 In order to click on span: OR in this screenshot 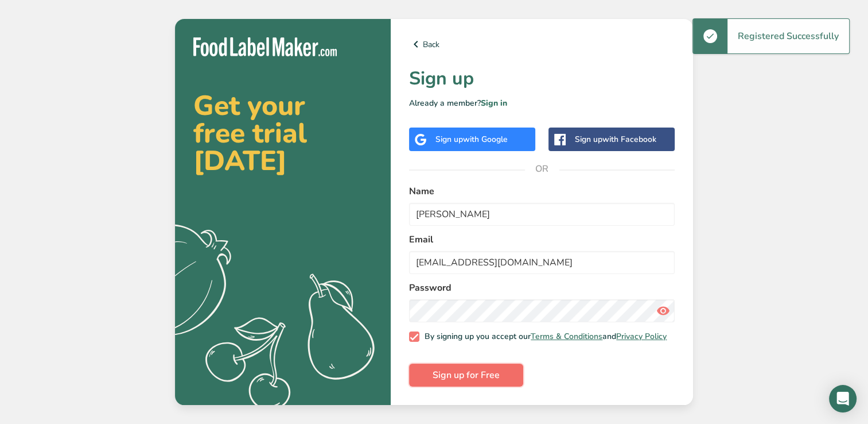, I will do `click(542, 169)`.